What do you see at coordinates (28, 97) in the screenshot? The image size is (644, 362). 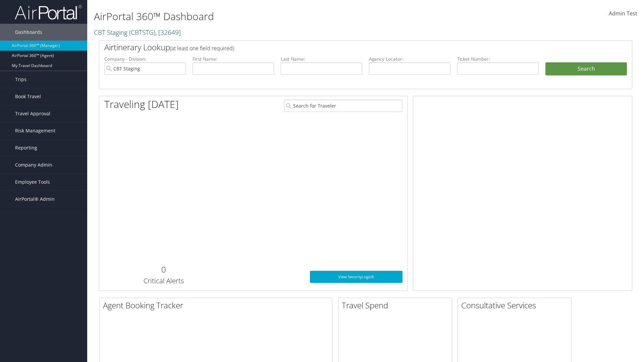 I see `span: Book Travel` at bounding box center [28, 97].